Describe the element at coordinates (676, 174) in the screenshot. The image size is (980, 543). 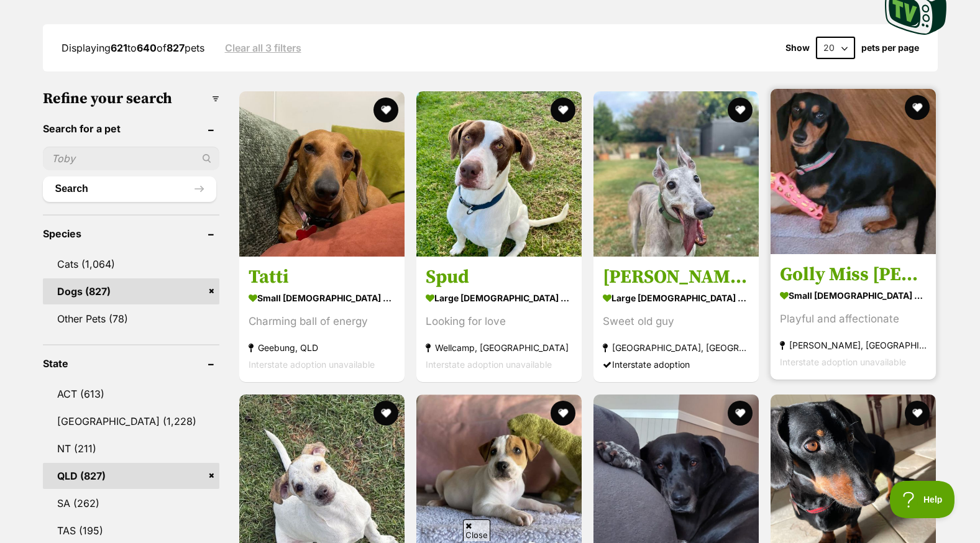
I see `img: Percy (aka Yankee) - Greyhound Dog` at that location.